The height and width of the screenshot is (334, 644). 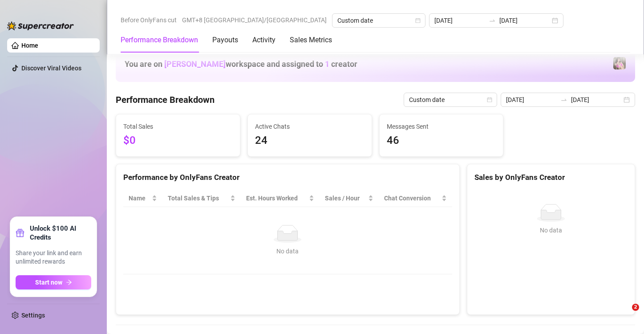 What do you see at coordinates (33, 315) in the screenshot?
I see `a: Settings` at bounding box center [33, 315].